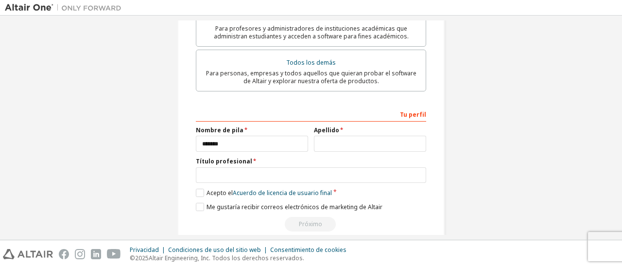 Image resolution: width=622 pixels, height=268 pixels. Describe the element at coordinates (311, 224) in the screenshot. I see `div: Select your account type to continue` at that location.